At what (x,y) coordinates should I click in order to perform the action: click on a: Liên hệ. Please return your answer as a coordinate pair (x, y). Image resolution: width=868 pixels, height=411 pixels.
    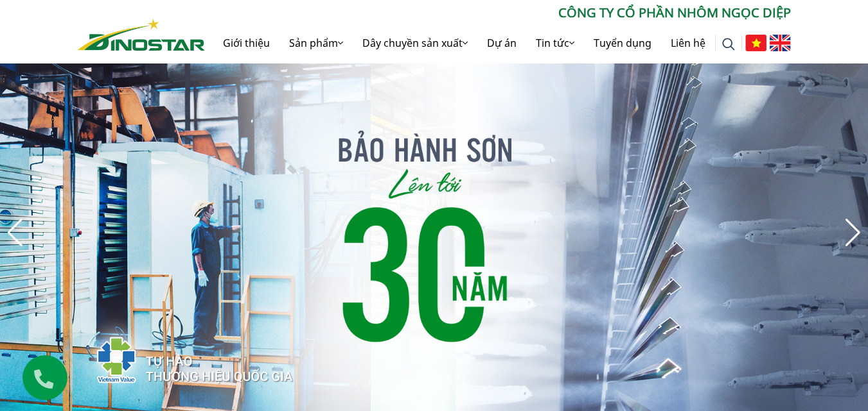
    Looking at the image, I should click on (688, 43).